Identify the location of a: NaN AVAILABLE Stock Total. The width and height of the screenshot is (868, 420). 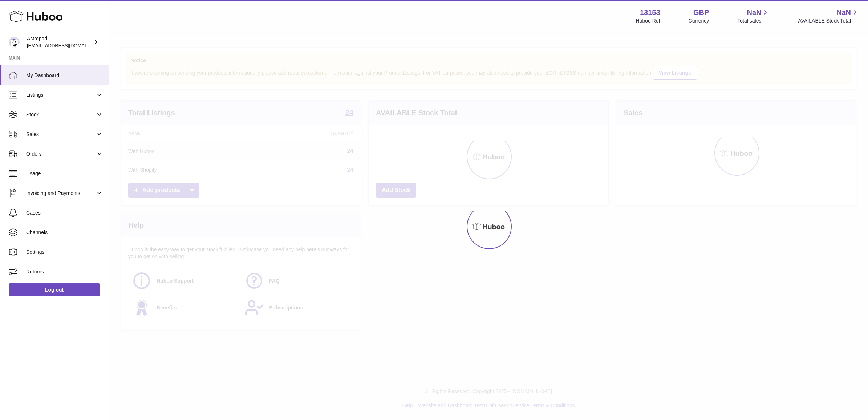
(828, 16).